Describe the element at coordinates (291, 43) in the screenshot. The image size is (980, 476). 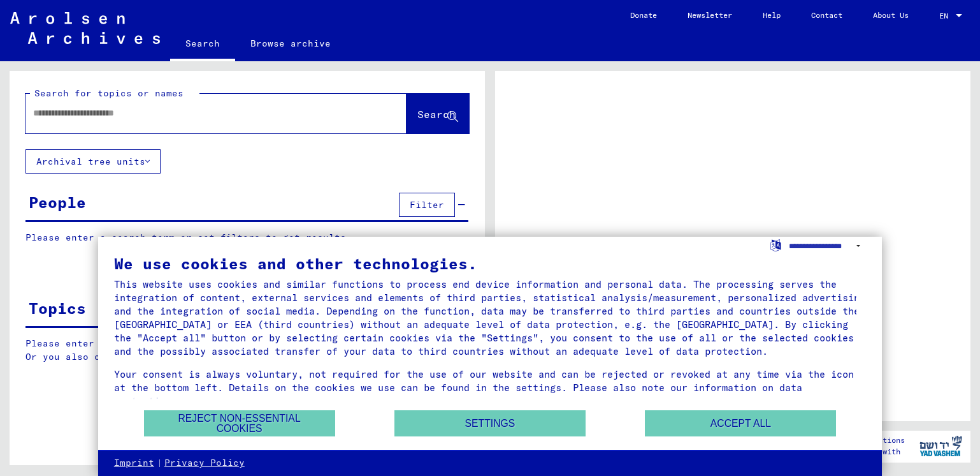
I see `a: Browse archive` at that location.